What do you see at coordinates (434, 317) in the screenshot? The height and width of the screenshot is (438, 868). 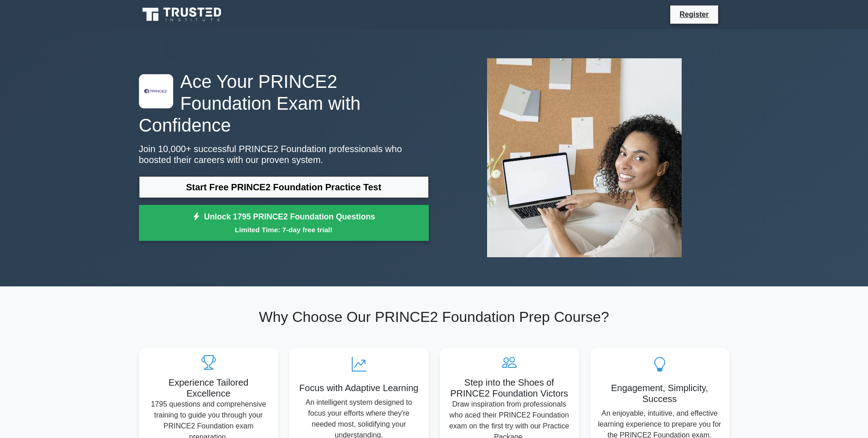 I see `h2: Why Choose Our PRINCE2 Foundation Prep Course?` at bounding box center [434, 317].